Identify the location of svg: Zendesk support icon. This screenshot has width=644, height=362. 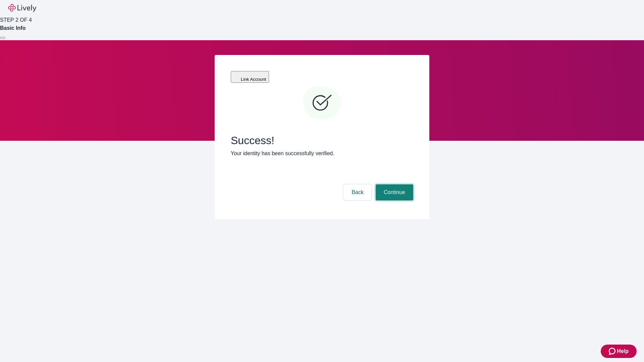
(613, 351).